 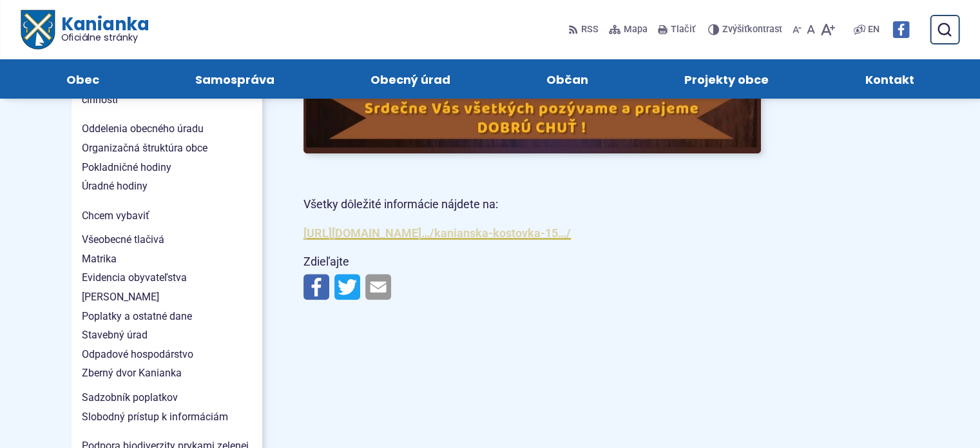 What do you see at coordinates (167, 259) in the screenshot?
I see `a: Matrika` at bounding box center [167, 259].